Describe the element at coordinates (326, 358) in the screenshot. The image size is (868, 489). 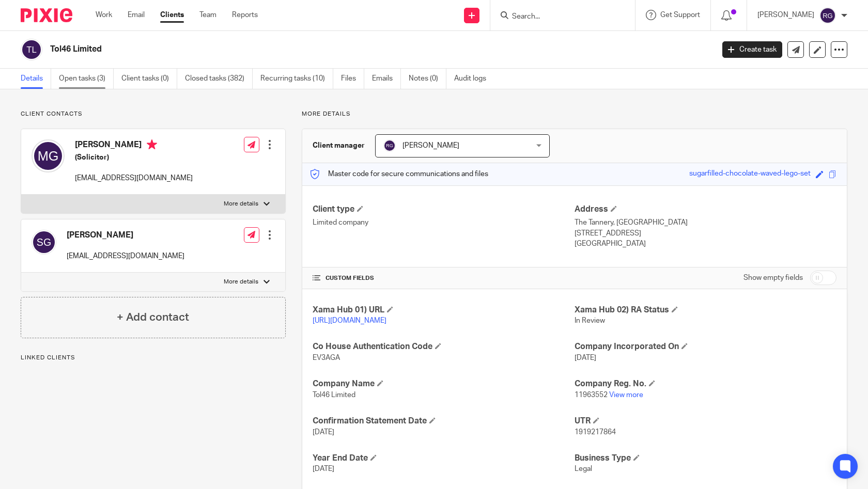
I see `span: EV3AGA` at that location.